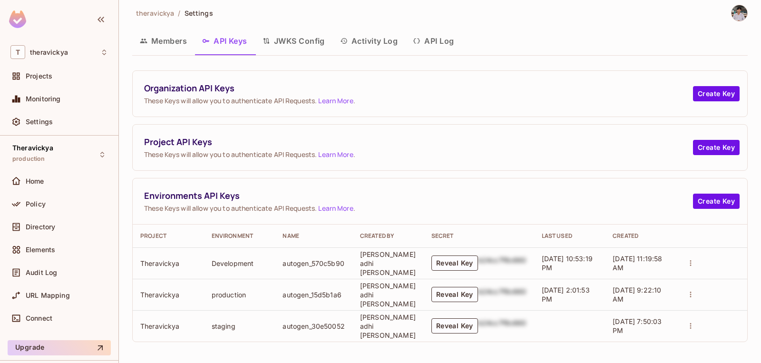 This screenshot has height=363, width=761. Describe the element at coordinates (419, 196) in the screenshot. I see `span: Environments API Keys` at that location.